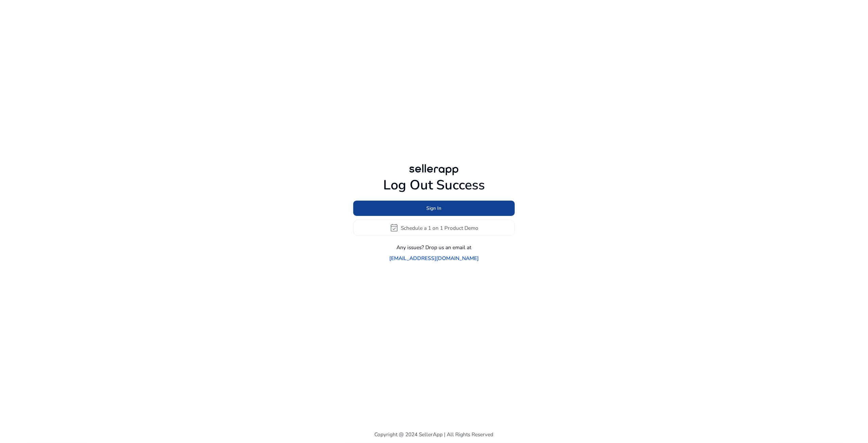 This screenshot has height=443, width=868. I want to click on p: Any issues? Drop us an email at, so click(434, 248).